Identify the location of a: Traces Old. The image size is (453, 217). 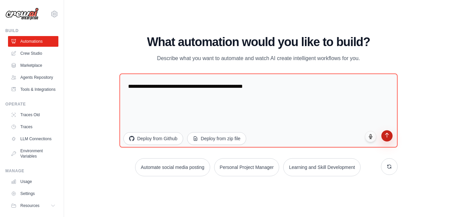
(33, 115).